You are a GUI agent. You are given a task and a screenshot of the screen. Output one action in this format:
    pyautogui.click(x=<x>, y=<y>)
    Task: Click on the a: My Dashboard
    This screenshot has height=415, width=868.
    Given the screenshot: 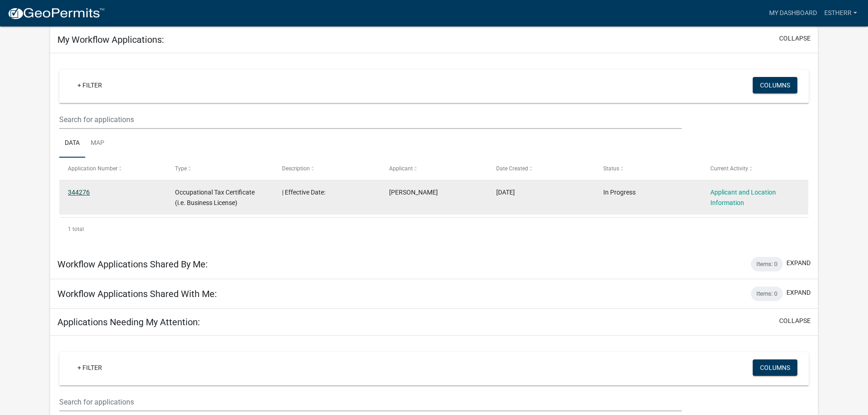 What is the action you would take?
    pyautogui.click(x=793, y=13)
    